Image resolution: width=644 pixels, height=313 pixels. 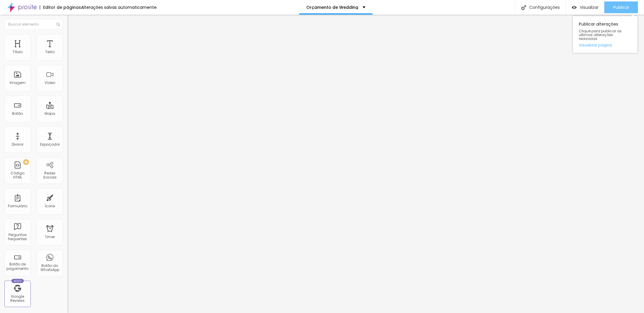 I want to click on div: Botão, so click(x=17, y=114).